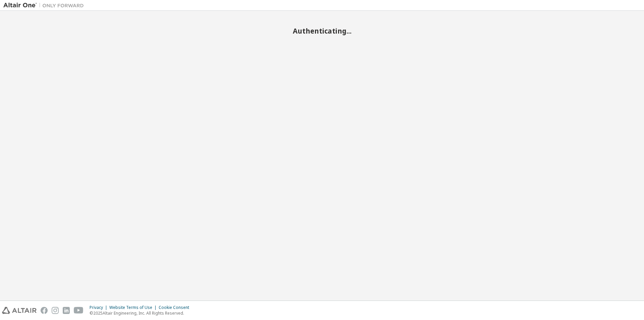  I want to click on img: facebook.svg, so click(44, 310).